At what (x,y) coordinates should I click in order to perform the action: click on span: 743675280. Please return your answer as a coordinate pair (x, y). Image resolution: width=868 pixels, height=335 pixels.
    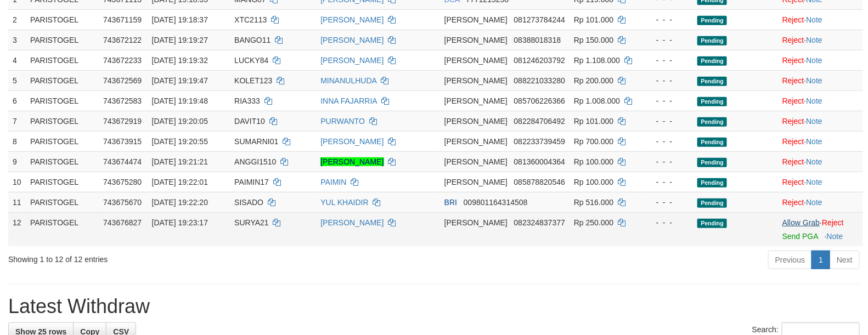
    Looking at the image, I should click on (123, 182).